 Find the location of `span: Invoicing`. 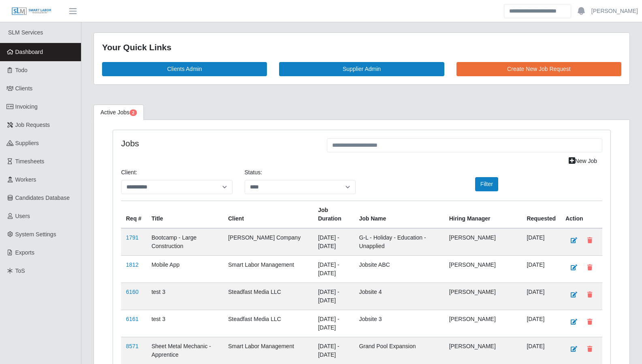

span: Invoicing is located at coordinates (26, 107).